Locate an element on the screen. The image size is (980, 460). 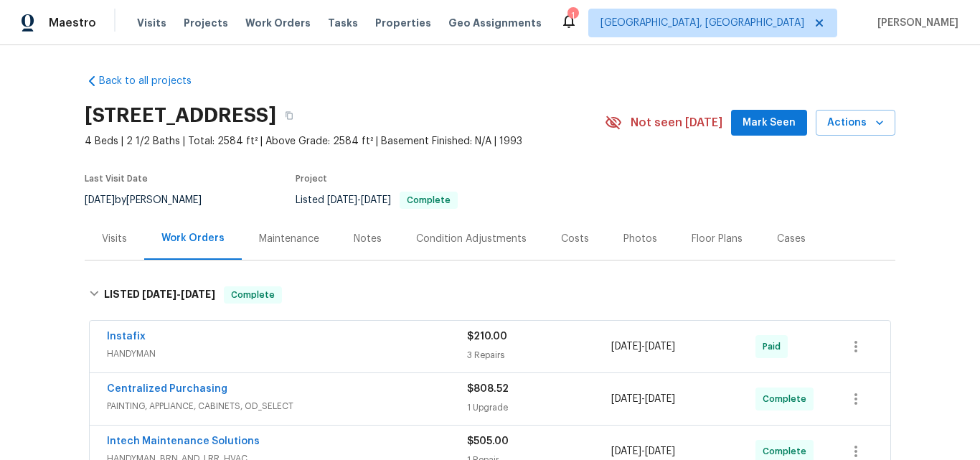
span: Project is located at coordinates (311, 179).